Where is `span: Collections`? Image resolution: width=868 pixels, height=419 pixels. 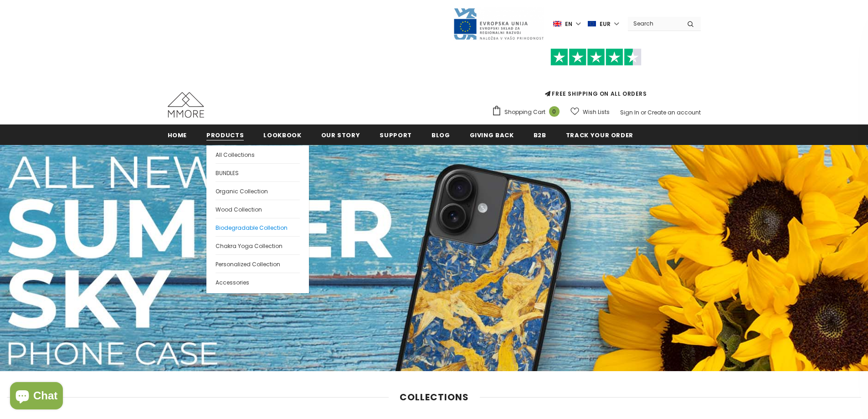 span: Collections is located at coordinates (434, 397).